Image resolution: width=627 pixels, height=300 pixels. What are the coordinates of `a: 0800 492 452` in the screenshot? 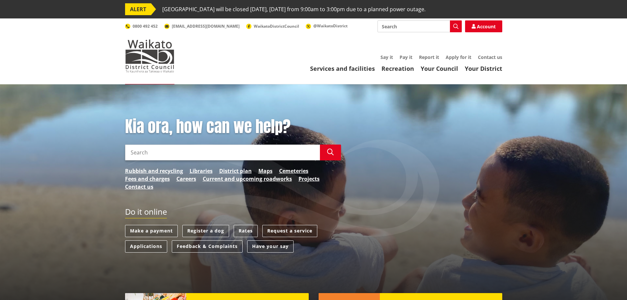 It's located at (141, 26).